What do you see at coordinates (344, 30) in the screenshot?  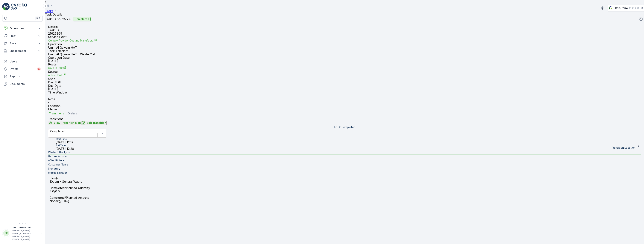 I see `p: Task ID` at bounding box center [344, 30].